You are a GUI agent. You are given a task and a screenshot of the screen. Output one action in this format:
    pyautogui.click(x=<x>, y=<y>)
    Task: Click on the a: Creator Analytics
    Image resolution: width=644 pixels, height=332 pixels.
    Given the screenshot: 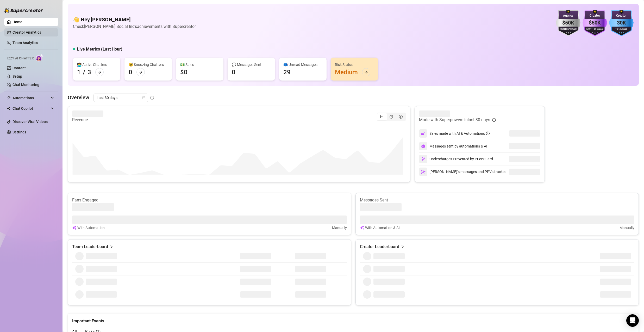 What is the action you would take?
    pyautogui.click(x=34, y=32)
    